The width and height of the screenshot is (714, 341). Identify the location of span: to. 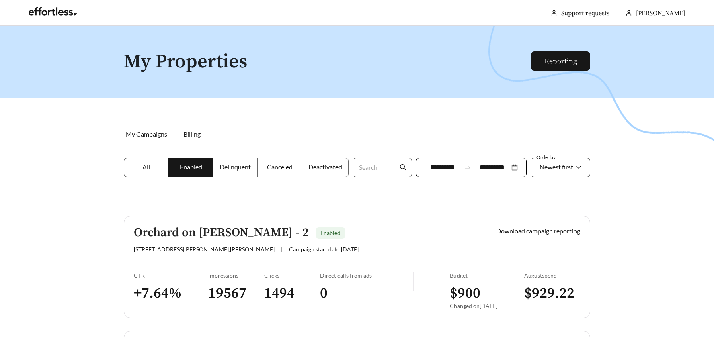
(467, 168).